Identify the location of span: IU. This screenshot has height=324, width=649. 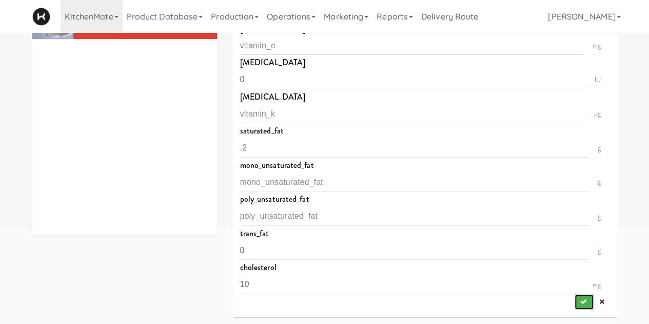
(597, 79).